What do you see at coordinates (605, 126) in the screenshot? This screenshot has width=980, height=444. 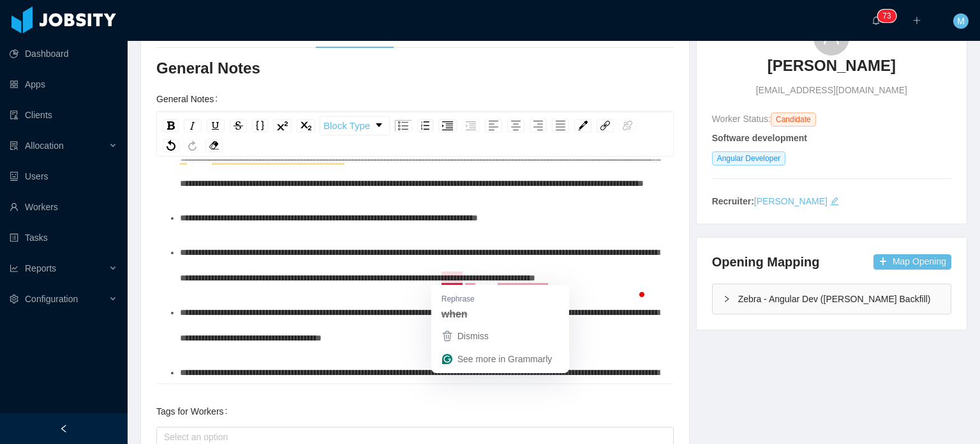 I see `div: Link` at bounding box center [605, 126].